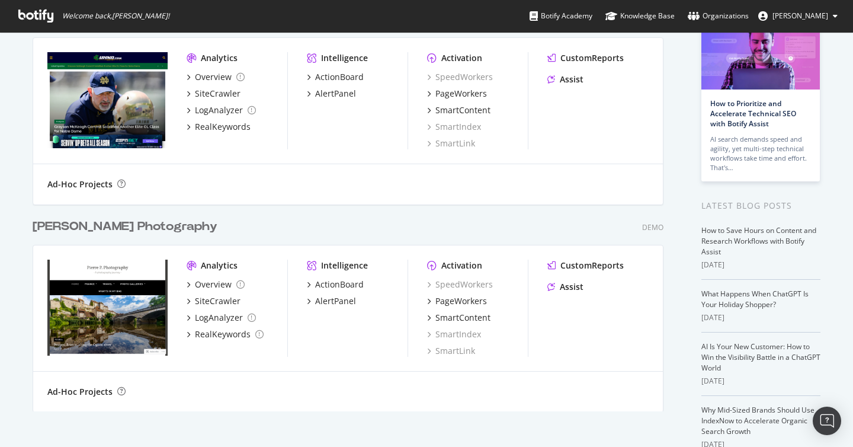  Describe the element at coordinates (107, 100) in the screenshot. I see `img: uhnd` at that location.